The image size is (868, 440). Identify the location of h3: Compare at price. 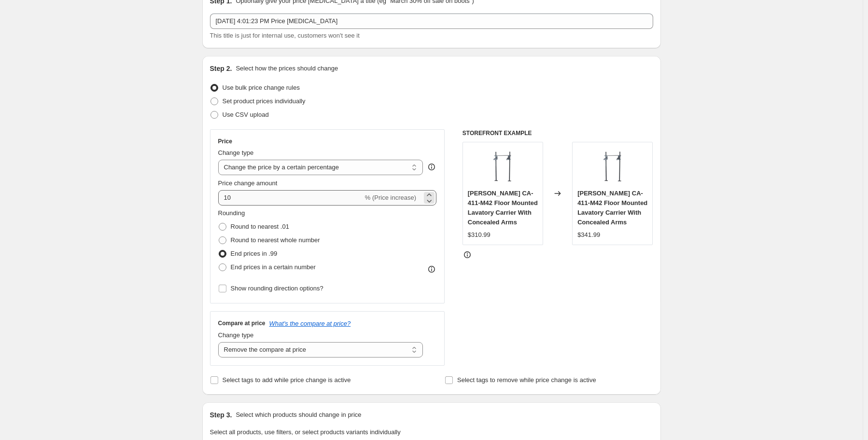
(242, 323).